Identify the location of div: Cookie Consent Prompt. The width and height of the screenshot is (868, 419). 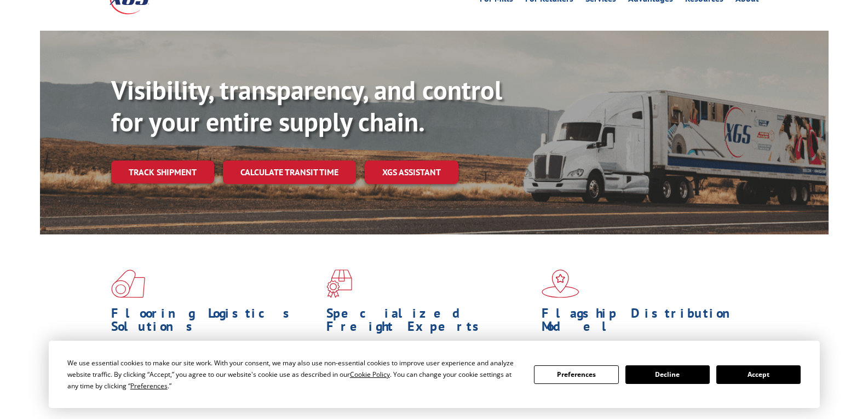
(434, 374).